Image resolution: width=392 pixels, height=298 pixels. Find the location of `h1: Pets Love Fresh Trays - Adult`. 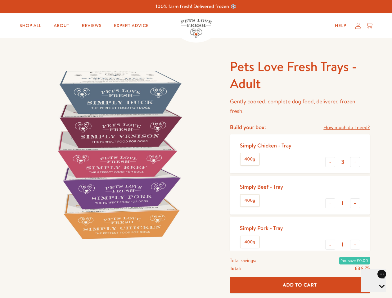

h1: Pets Love Fresh Trays - Adult is located at coordinates (300, 75).